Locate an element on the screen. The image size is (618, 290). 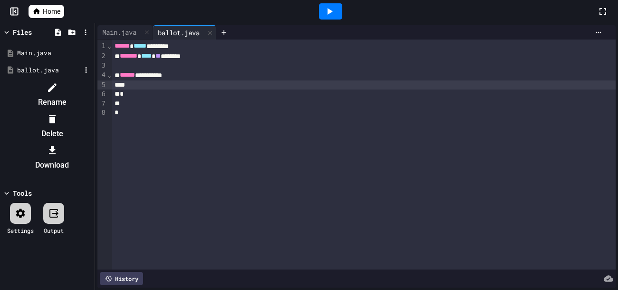
div: 4 is located at coordinates (102, 75).